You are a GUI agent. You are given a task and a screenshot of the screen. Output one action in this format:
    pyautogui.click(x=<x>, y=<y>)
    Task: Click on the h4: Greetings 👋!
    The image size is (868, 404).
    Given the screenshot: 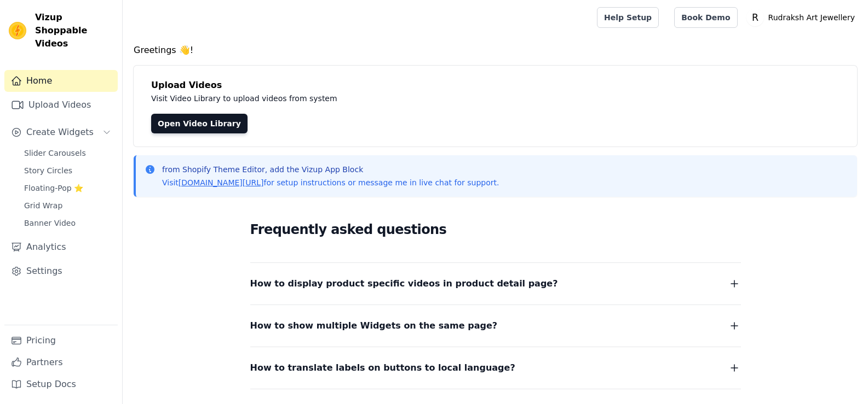 What is the action you would take?
    pyautogui.click(x=495, y=50)
    